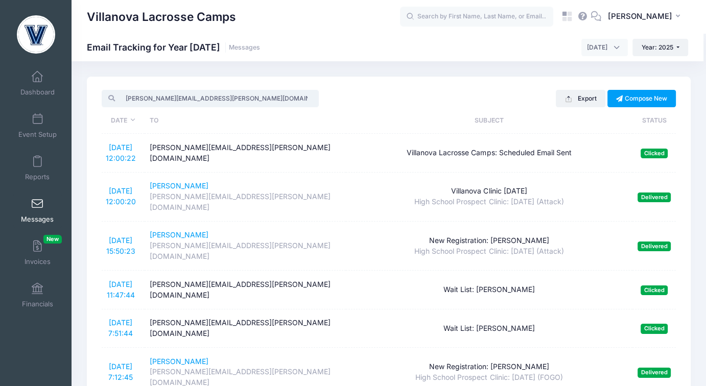  Describe the element at coordinates (654, 121) in the screenshot. I see `th: Status: activate to sort column ascending` at that location.